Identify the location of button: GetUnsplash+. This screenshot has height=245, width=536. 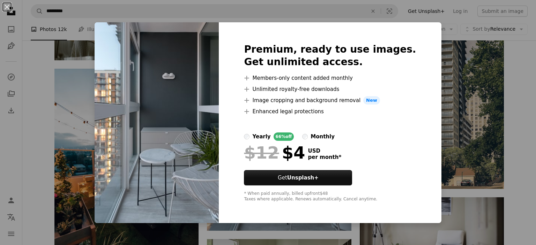
(298, 178).